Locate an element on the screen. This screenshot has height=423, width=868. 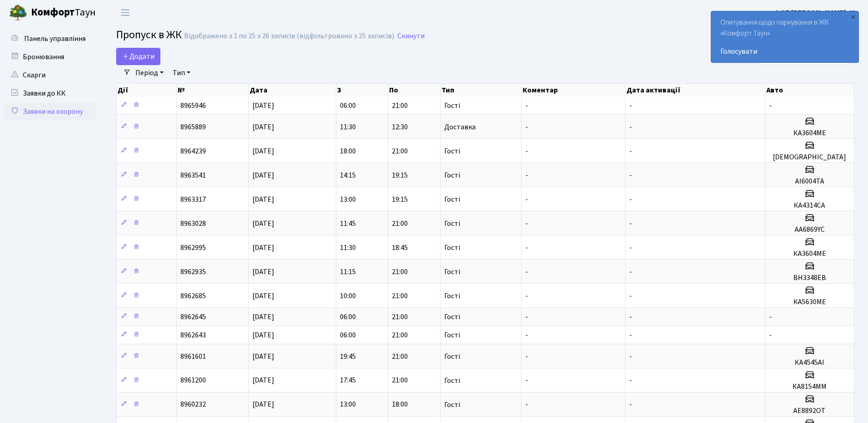
span: 8962643 is located at coordinates (193, 335).